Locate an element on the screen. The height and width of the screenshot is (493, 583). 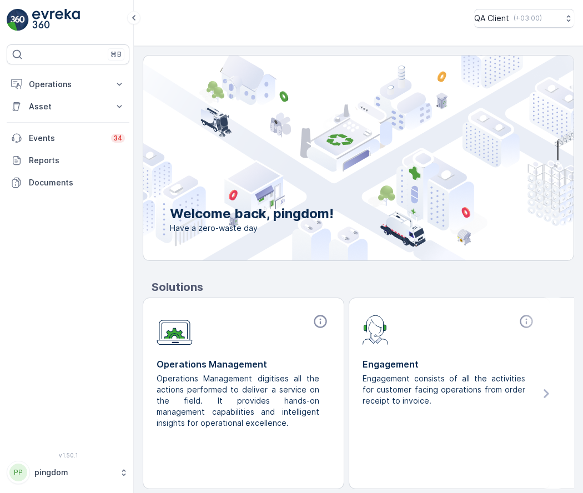
p: Events is located at coordinates (67, 138).